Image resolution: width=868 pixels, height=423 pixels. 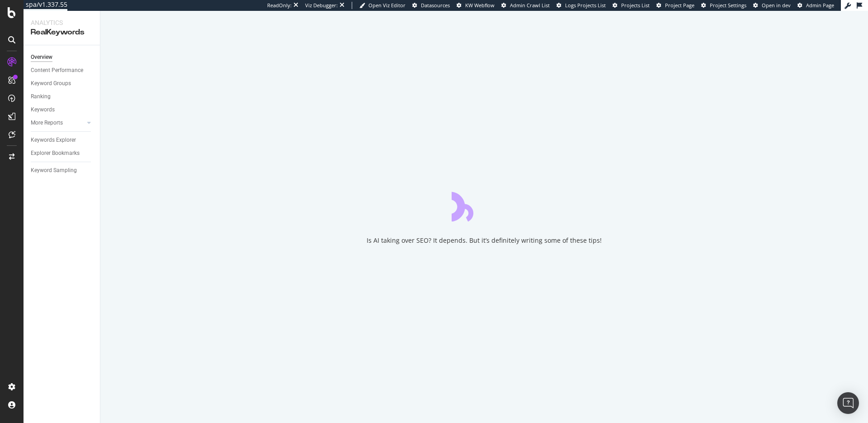 What do you see at coordinates (525, 5) in the screenshot?
I see `a: Admin Crawl List` at bounding box center [525, 5].